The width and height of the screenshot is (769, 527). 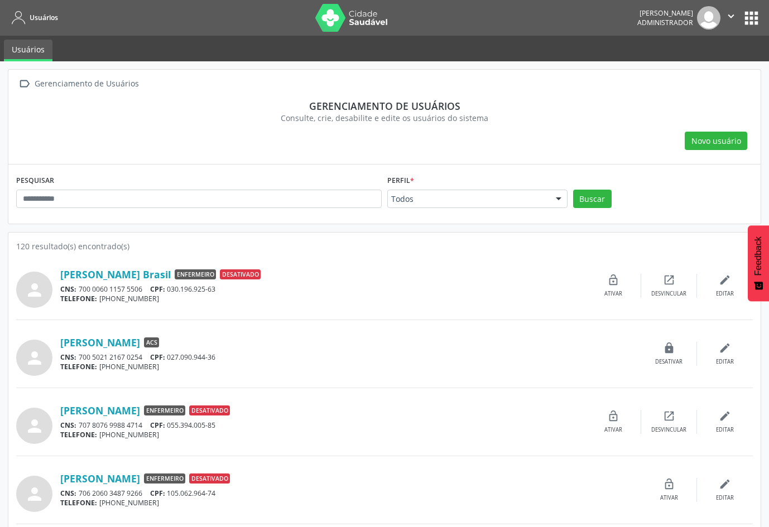 What do you see at coordinates (751, 18) in the screenshot?
I see `button: apps` at bounding box center [751, 18].